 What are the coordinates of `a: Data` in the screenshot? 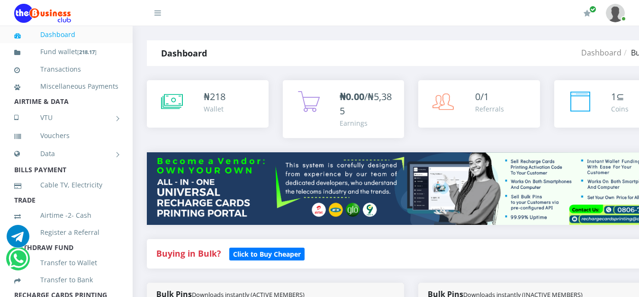 It's located at (66, 154).